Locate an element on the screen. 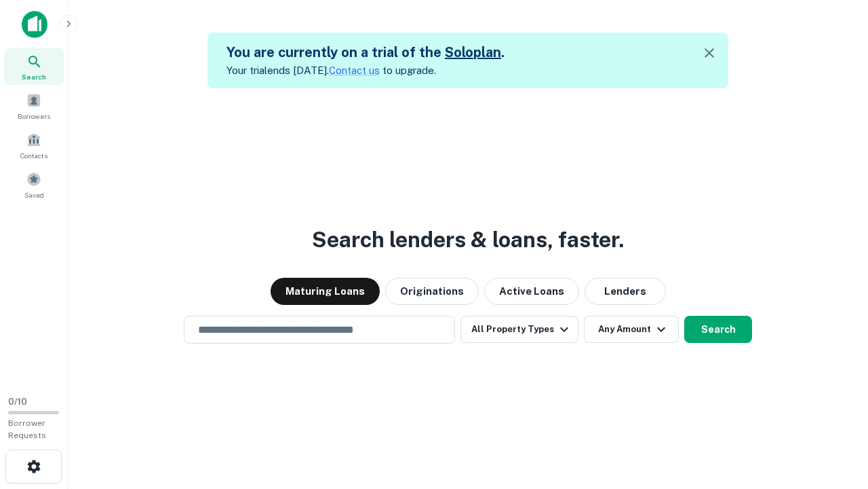 This screenshot has height=489, width=868. div: Saved is located at coordinates (34, 185).